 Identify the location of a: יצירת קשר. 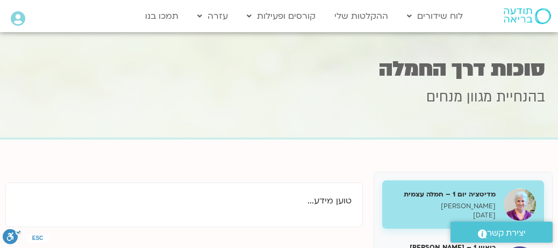
(502, 232).